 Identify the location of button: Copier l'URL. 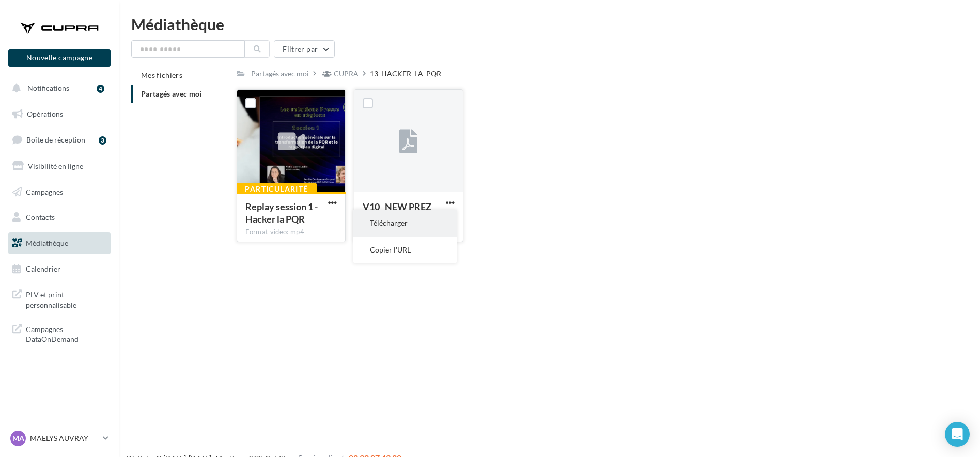
(405, 250).